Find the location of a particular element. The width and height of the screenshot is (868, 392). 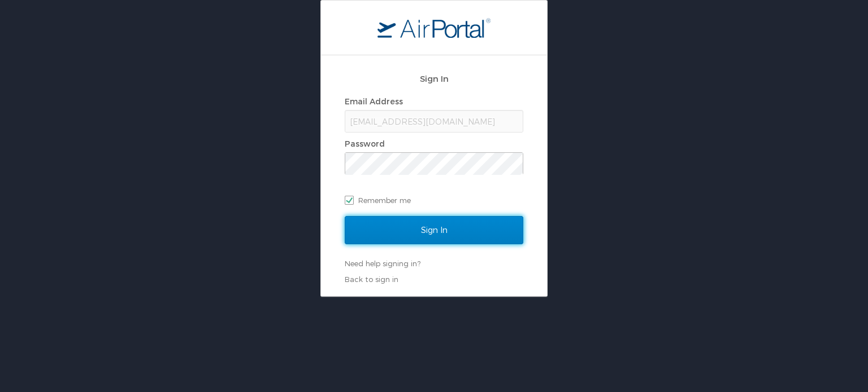

h2: Sign In is located at coordinates (434, 79).